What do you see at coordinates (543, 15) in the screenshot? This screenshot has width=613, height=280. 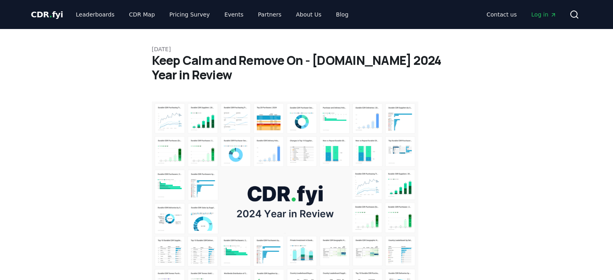 I see `span: Log in` at bounding box center [543, 15].